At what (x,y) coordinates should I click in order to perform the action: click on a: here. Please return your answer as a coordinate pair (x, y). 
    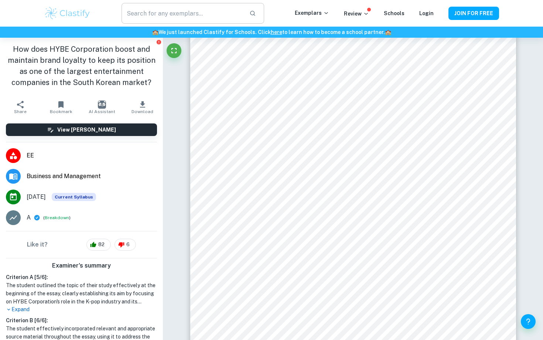
    Looking at the image, I should click on (276, 32).